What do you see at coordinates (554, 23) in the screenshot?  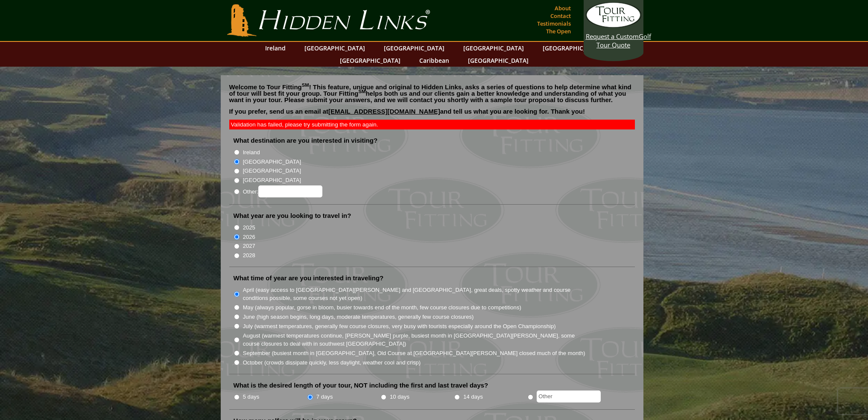 I see `a: Testimonials` at bounding box center [554, 23].